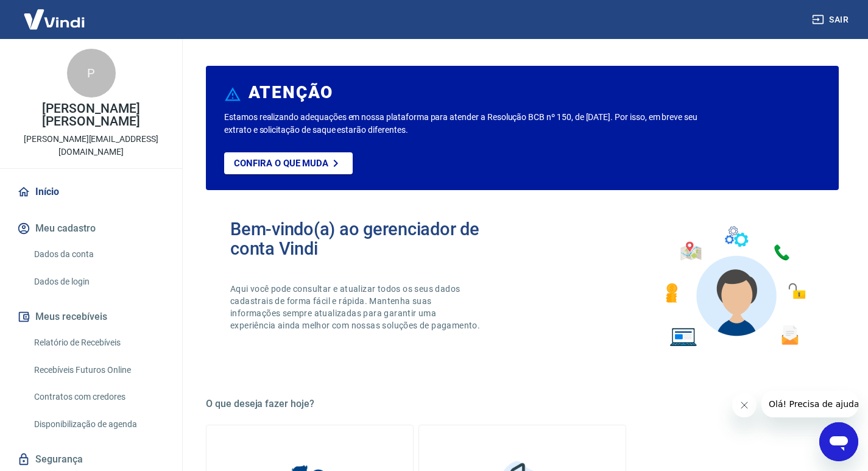 This screenshot has height=471, width=868. Describe the element at coordinates (98, 370) in the screenshot. I see `a: Recebíveis Futuros Online` at that location.